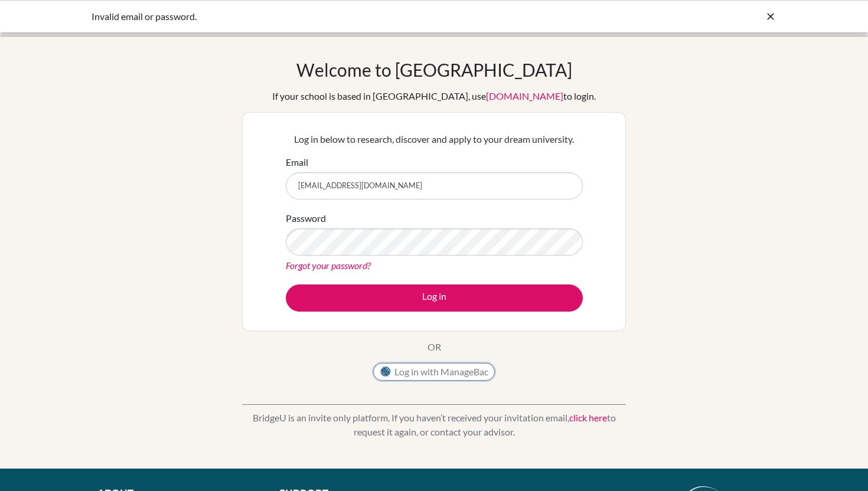 This screenshot has width=868, height=491. Describe the element at coordinates (345, 16) in the screenshot. I see `div: Invalid email or password.` at that location.